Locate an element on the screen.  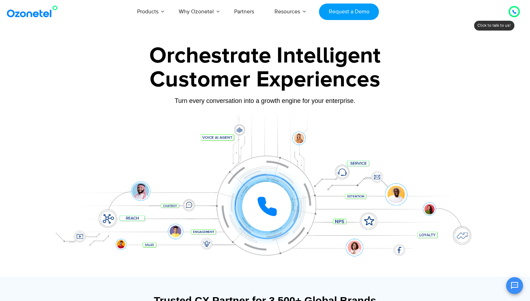
div: Turn every conversation into a growth engine for your enterprise. is located at coordinates (265, 101).